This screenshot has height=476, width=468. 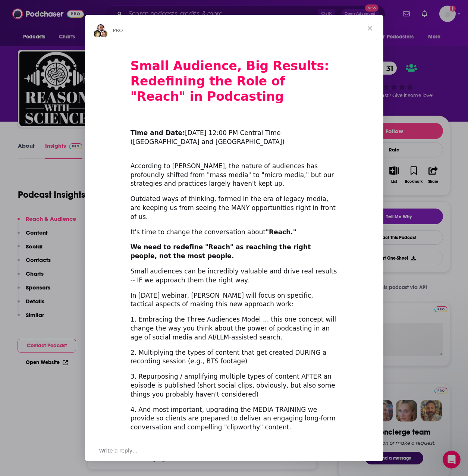 What do you see at coordinates (230, 81) in the screenshot?
I see `b: Small Audience, Big Results: Redefining the Role of "Reach" in Podcasting` at bounding box center [230, 81].